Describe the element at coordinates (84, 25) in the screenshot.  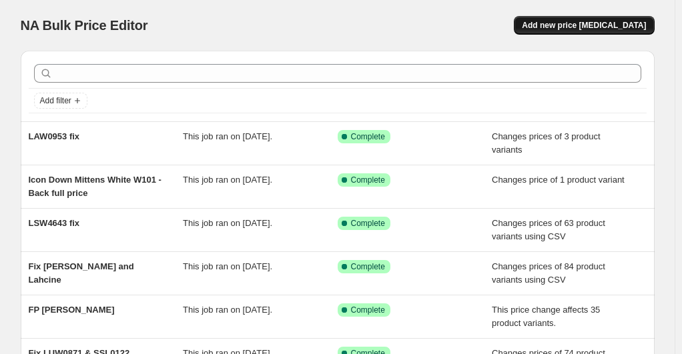
I see `span: NA Bulk Price Editor` at that location.